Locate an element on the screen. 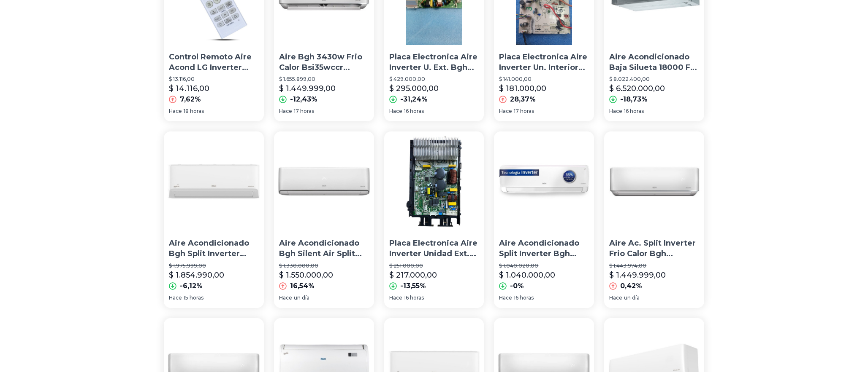 This screenshot has height=372, width=868. img: Placa Electronica Aire Inverter Unidad Ext. Bgh Bcis-30cns is located at coordinates (434, 181).